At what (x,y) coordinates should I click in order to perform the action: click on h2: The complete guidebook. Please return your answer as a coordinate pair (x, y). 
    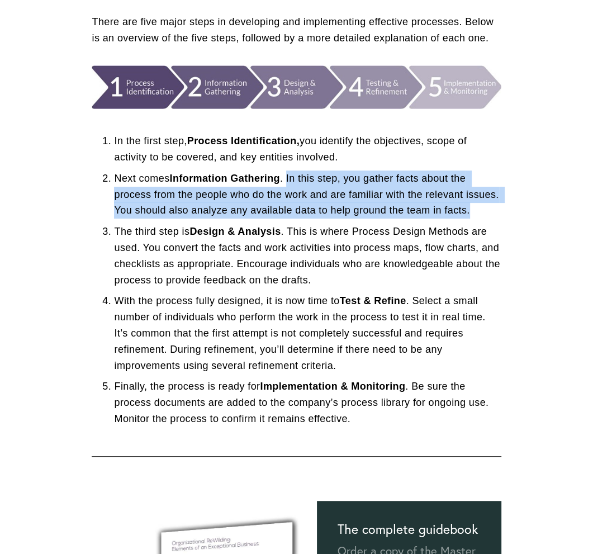
    Looking at the image, I should click on (407, 529).